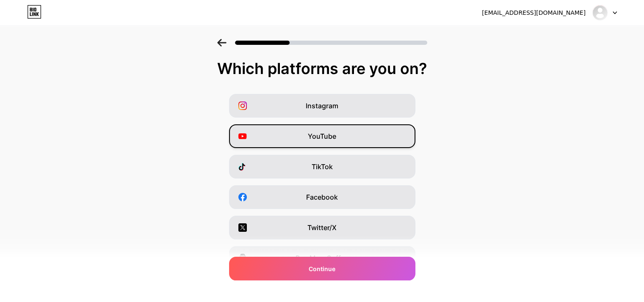 The width and height of the screenshot is (644, 302). Describe the element at coordinates (322, 289) in the screenshot. I see `span: Snapchat` at that location.